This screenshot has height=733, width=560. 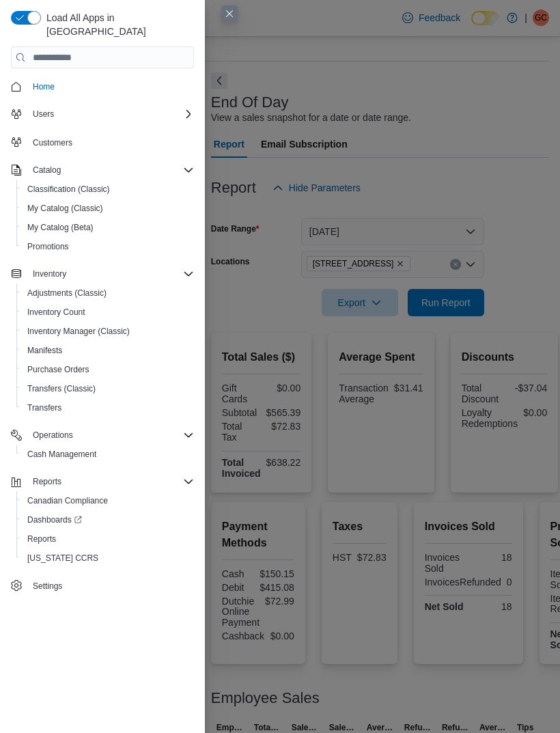 What do you see at coordinates (108, 389) in the screenshot?
I see `button: Transfers (Classic)` at bounding box center [108, 389].